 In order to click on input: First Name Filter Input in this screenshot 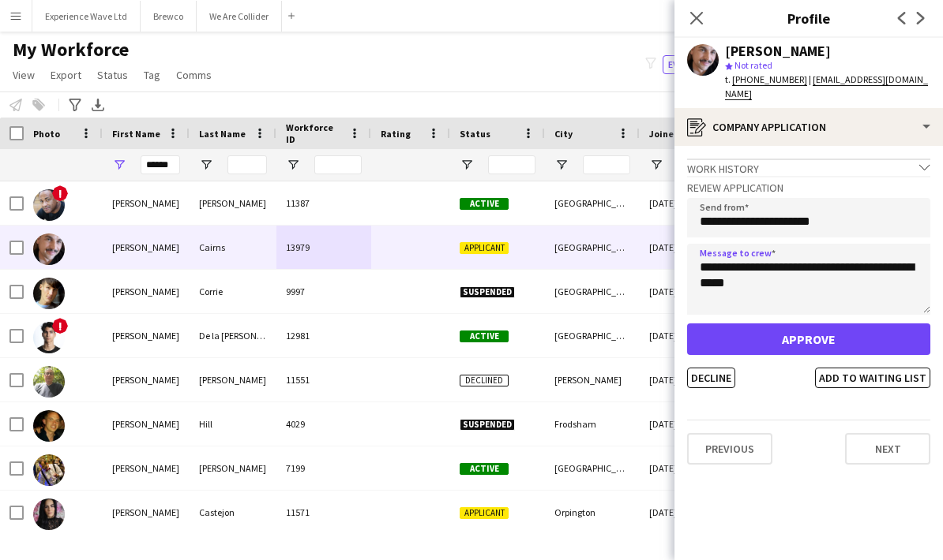, I will do `click(160, 165)`.